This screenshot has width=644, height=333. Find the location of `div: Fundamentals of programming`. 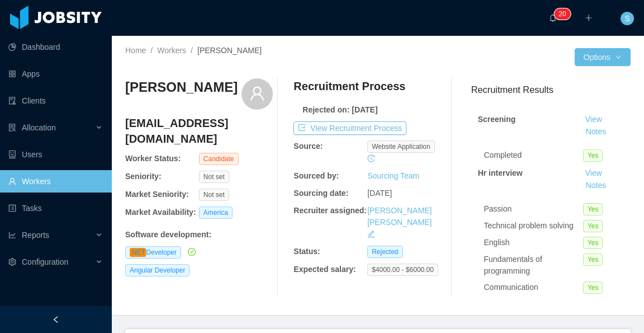

div: Fundamentals of programming is located at coordinates (534, 266).